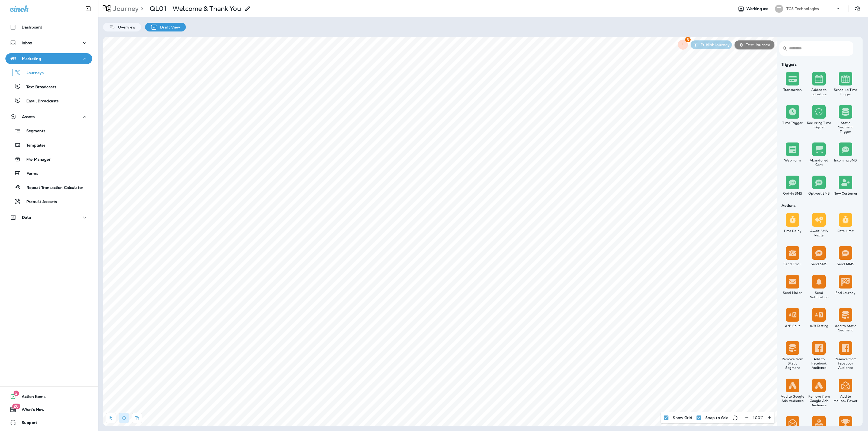 The image size is (868, 431). Describe the element at coordinates (682, 417) in the screenshot. I see `p: Show Grid` at that location.